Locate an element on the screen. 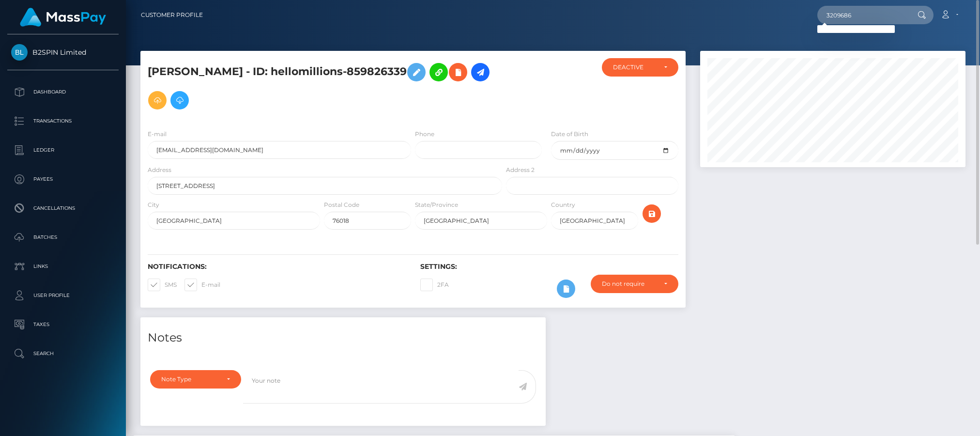  div: DEACTIVE is located at coordinates (634, 67).